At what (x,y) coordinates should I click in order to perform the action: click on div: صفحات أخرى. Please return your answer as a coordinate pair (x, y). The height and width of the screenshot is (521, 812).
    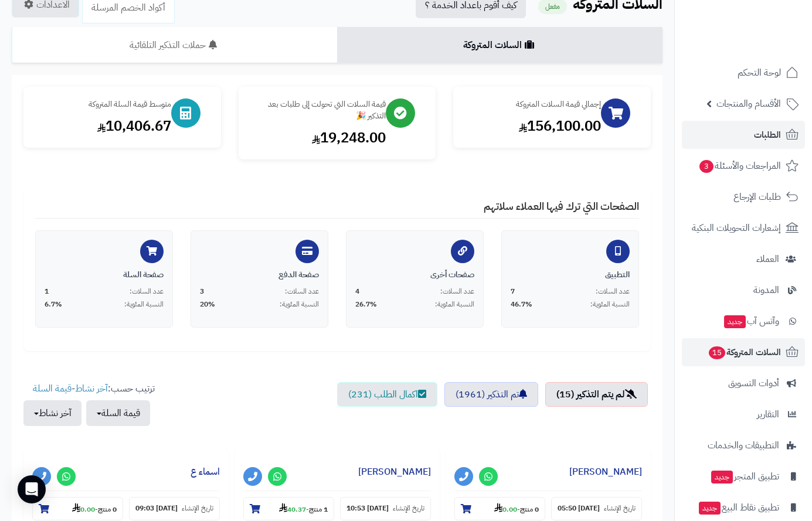
    Looking at the image, I should click on (414, 275).